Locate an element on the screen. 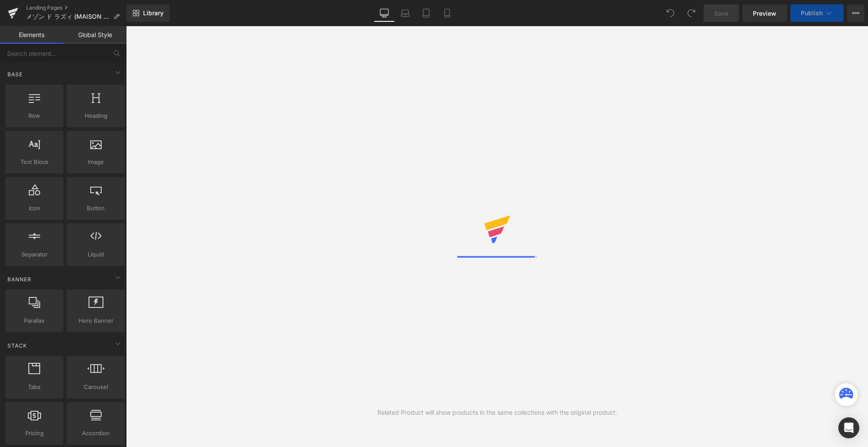  span: Publish is located at coordinates (812, 13).